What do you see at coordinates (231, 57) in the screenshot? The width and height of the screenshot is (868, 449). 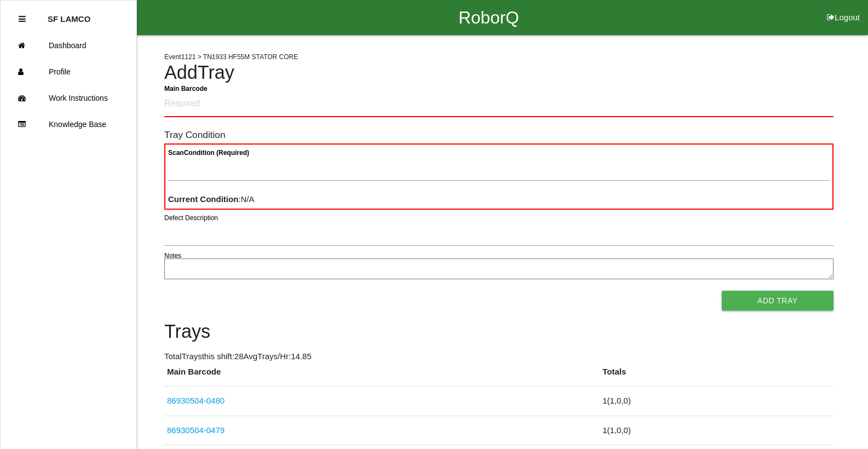 I see `span: Event 1121 > TN1933 HF55M STATOR CORE` at bounding box center [231, 57].